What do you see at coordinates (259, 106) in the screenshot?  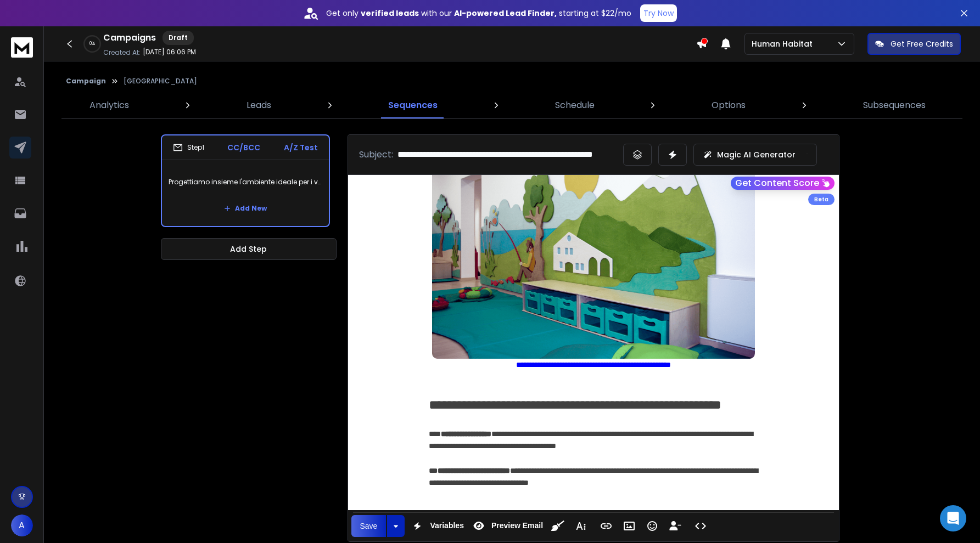 I see `a: Leads` at bounding box center [259, 106].